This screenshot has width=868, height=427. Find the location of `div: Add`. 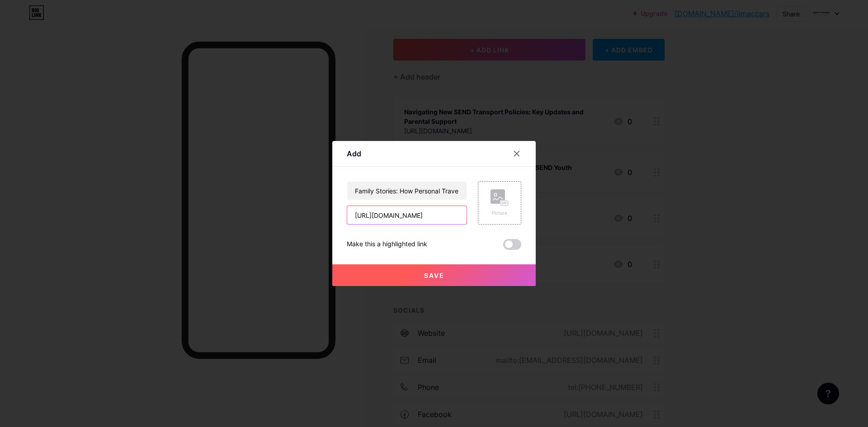

div: Add is located at coordinates (354, 153).